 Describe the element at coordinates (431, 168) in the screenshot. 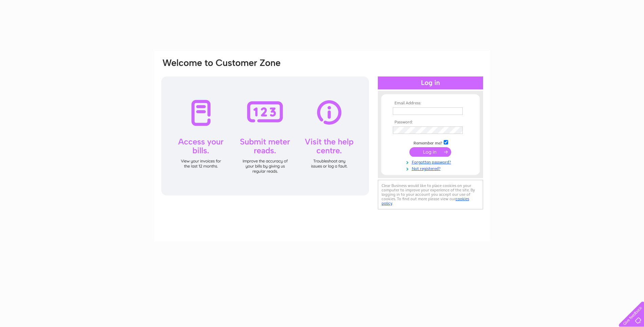

I see `a: Not registered?` at that location.